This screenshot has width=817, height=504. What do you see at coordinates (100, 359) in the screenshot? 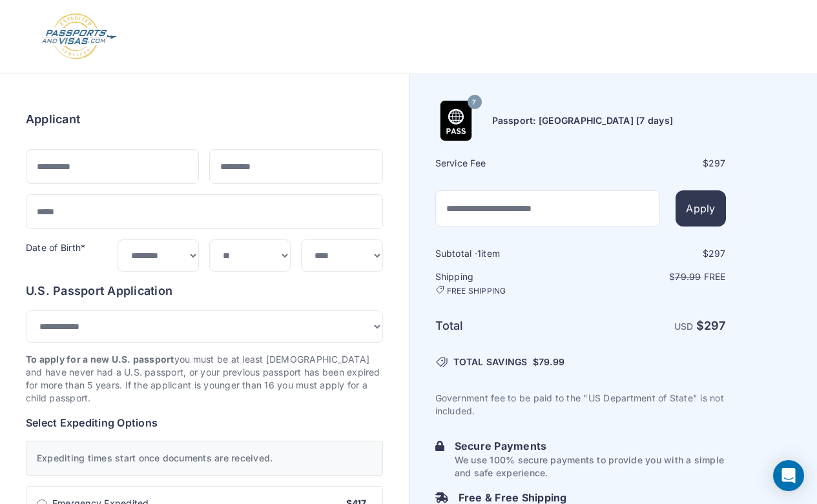
I see `strong: To apply for a new U.S. passport` at bounding box center [100, 359].